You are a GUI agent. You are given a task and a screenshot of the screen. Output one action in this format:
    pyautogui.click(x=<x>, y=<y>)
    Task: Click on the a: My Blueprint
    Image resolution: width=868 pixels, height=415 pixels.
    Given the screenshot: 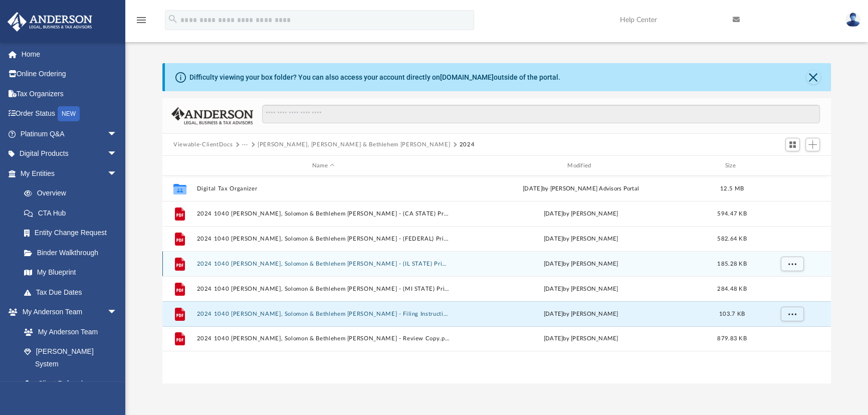 What is the action you would take?
    pyautogui.click(x=71, y=273)
    